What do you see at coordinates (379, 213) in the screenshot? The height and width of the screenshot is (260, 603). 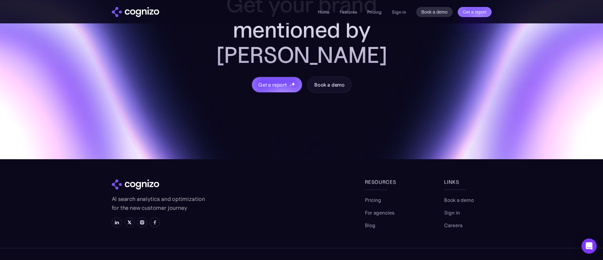 I see `a: For agencies` at bounding box center [379, 213].